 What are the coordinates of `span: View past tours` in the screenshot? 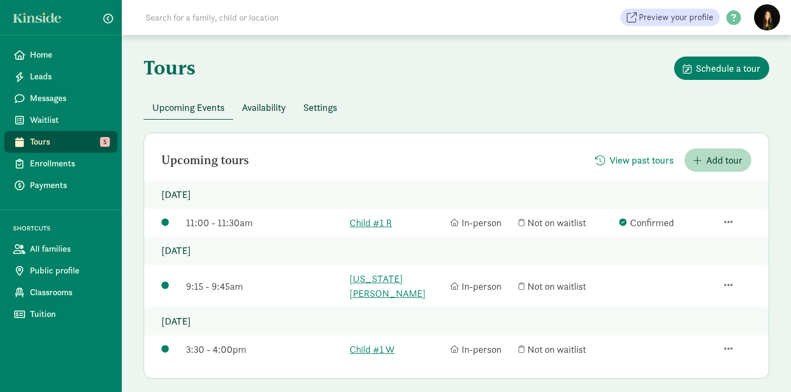 It's located at (642, 160).